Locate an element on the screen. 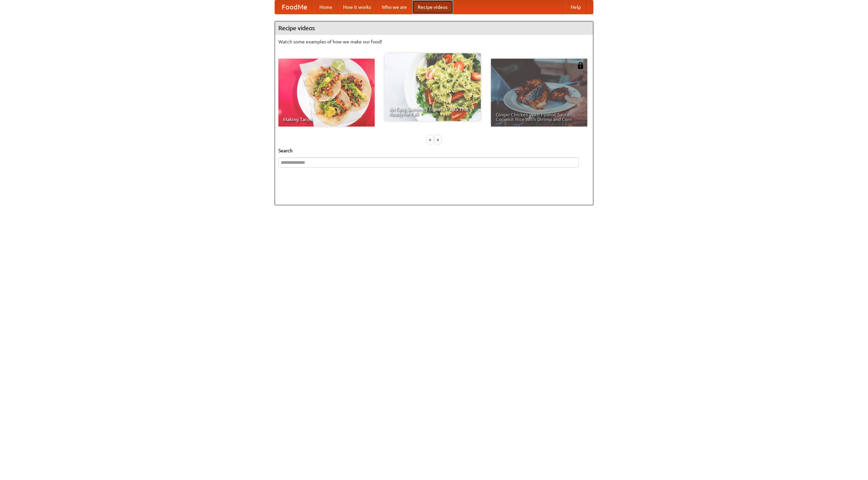 This screenshot has width=868, height=480. a: How it works is located at coordinates (357, 7).